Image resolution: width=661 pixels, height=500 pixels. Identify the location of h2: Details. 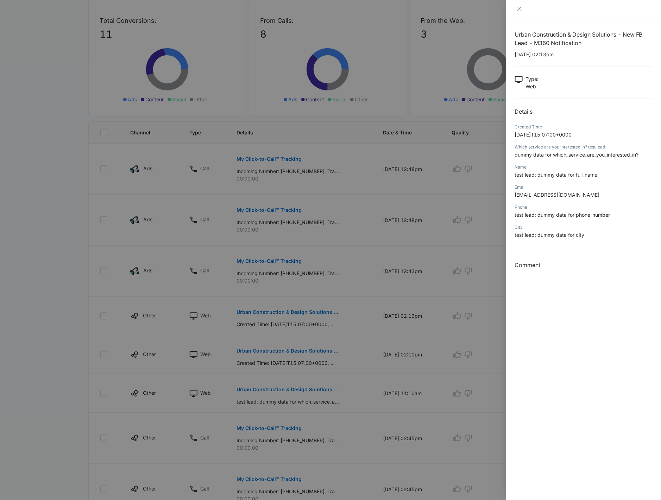
(583, 111).